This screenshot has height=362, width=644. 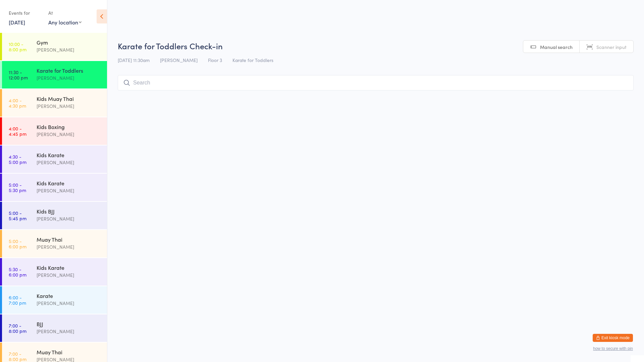 I want to click on span: Scanner input, so click(x=612, y=47).